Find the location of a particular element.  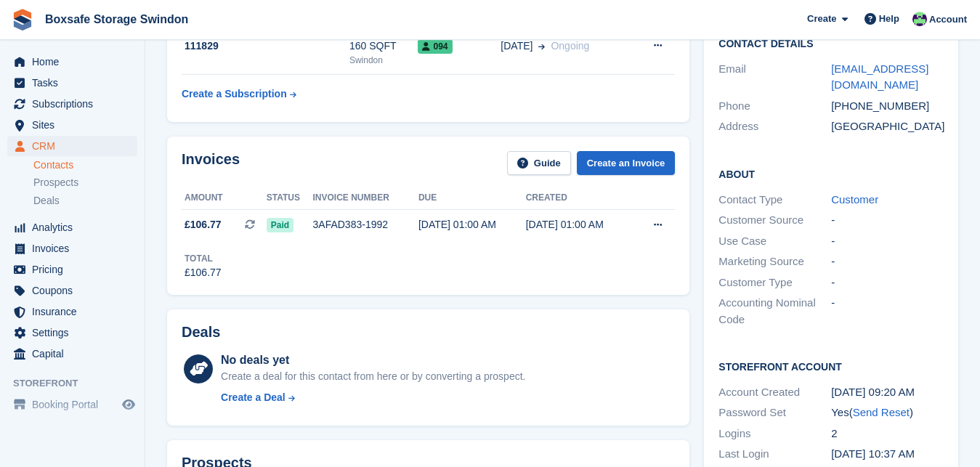

div: Logins is located at coordinates (774, 434).